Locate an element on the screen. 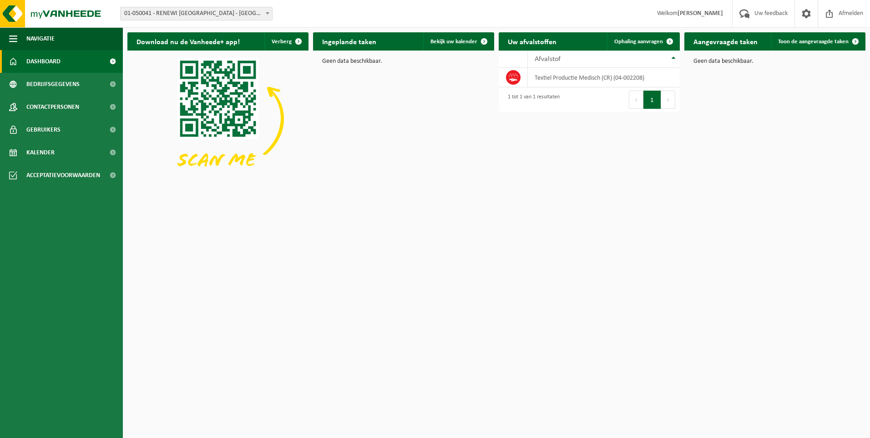 This screenshot has height=438, width=870. h2: Ingeplande taken is located at coordinates (349, 41).